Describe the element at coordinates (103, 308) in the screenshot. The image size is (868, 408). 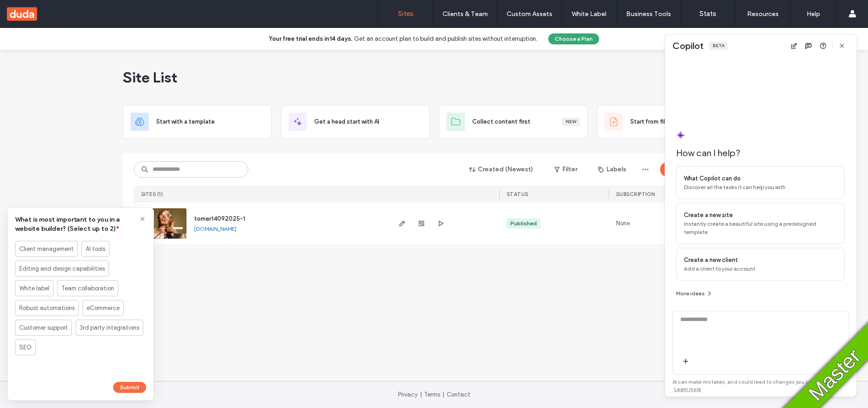
I see `span: eCommerce` at that location.